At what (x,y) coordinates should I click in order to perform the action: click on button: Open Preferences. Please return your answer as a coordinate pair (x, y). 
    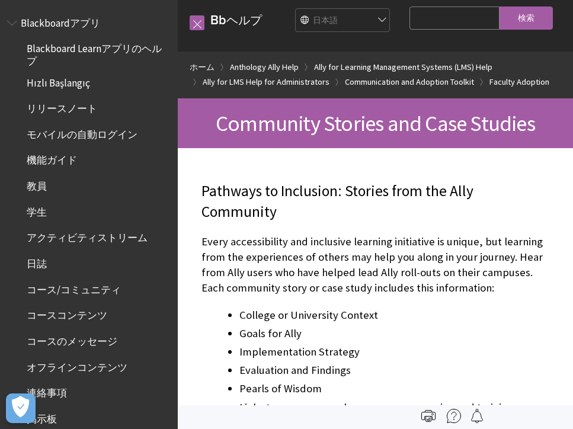
    Looking at the image, I should click on (21, 409).